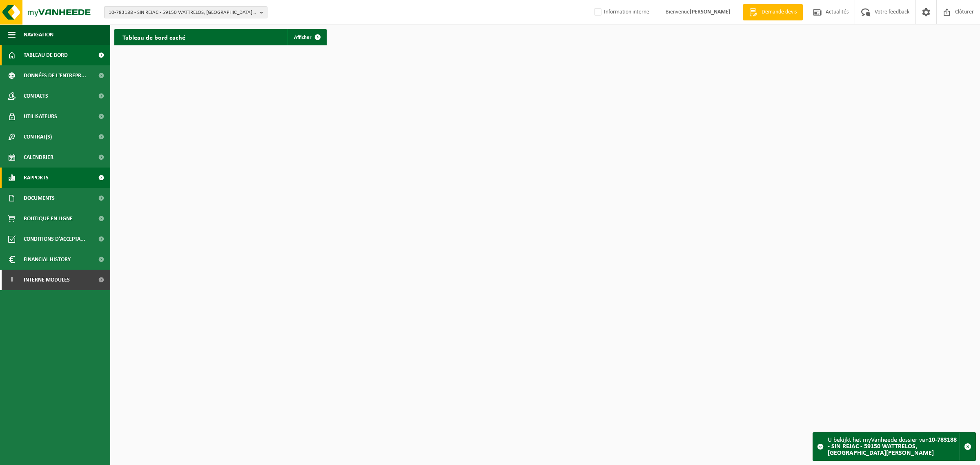 The image size is (980, 465). I want to click on span: Calendrier, so click(38, 157).